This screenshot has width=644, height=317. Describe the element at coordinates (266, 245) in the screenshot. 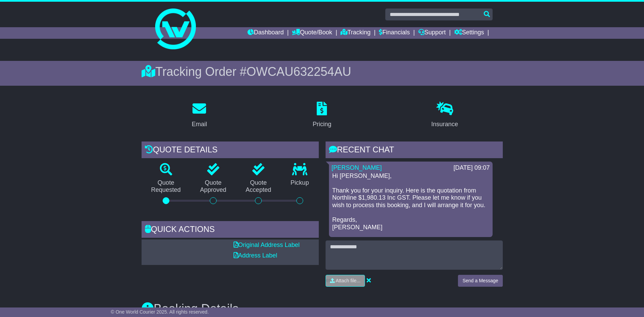

I see `a: Original Address Label` at that location.